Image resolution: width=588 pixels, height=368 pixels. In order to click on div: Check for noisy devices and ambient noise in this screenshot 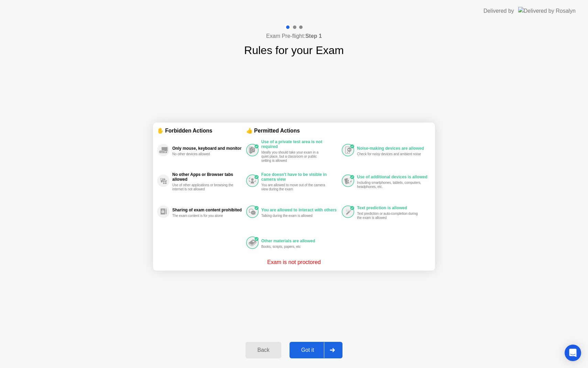, I will do `click(389, 154)`.